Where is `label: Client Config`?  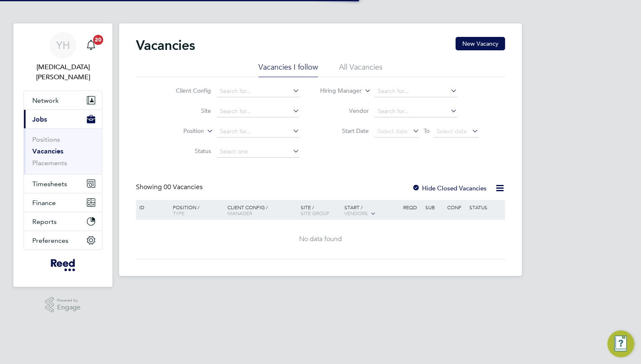 label: Client Config is located at coordinates (187, 91).